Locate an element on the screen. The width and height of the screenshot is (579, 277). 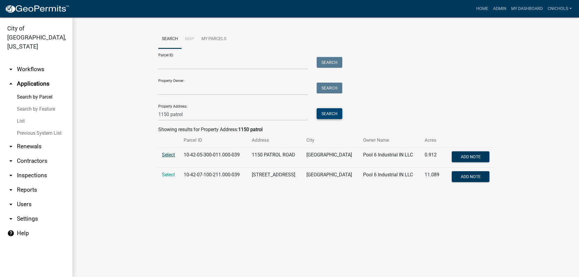
td: 10-42-05-300-011.000-039 is located at coordinates (214, 158).